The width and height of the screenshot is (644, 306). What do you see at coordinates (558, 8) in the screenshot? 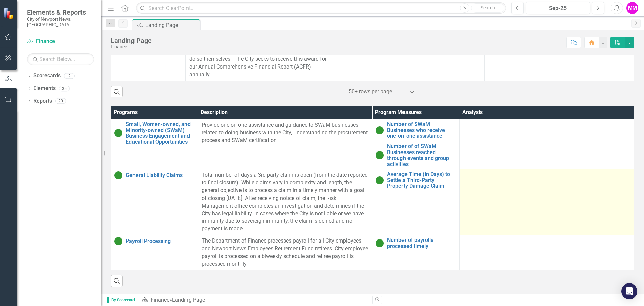
I see `button: Sep-25` at bounding box center [558, 8].